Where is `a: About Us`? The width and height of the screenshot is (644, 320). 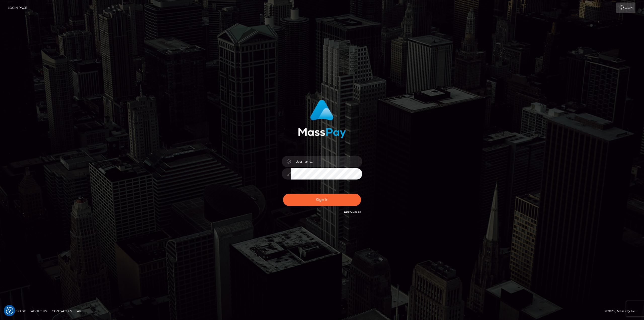
a: About Us is located at coordinates (39, 311).